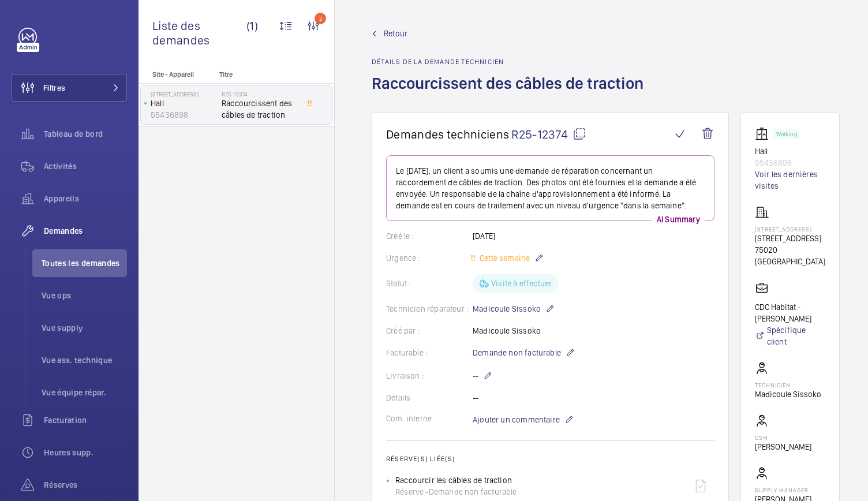 Image resolution: width=868 pixels, height=501 pixels. Describe the element at coordinates (177, 75) in the screenshot. I see `p: Site - Appareil` at that location.